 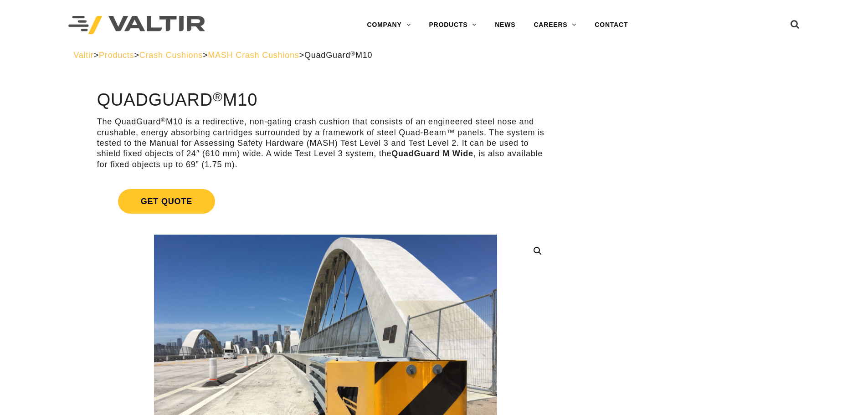 What do you see at coordinates (137, 25) in the screenshot?
I see `img: Valtir` at bounding box center [137, 25].